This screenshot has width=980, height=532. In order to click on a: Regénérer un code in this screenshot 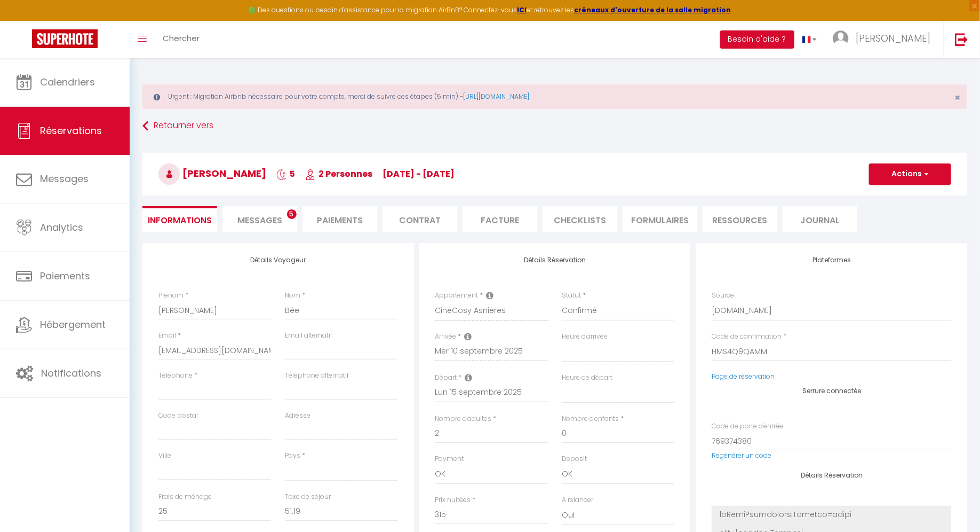, I will do `click(742, 455)`.